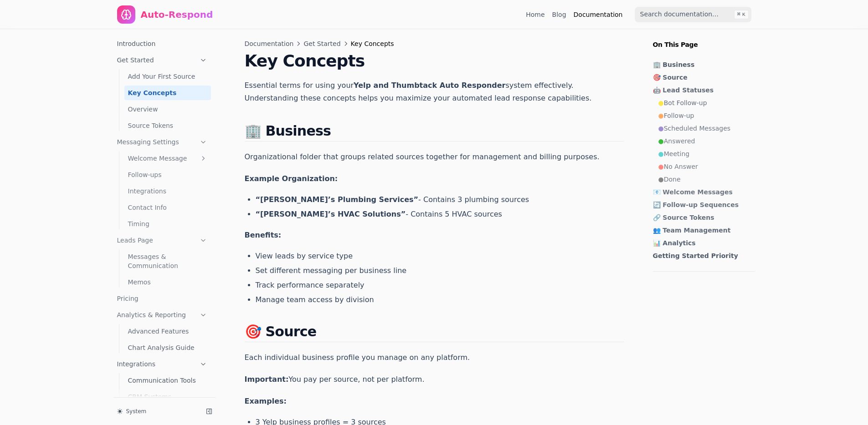  Describe the element at coordinates (435, 157) in the screenshot. I see `p: Organizational folder that groups related sources together for management and billing purposes.` at that location.